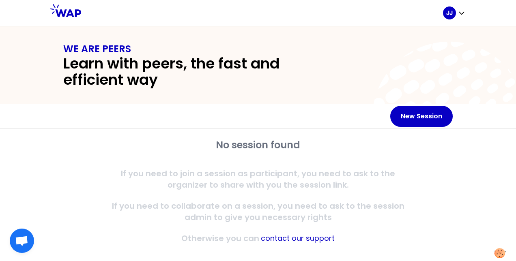 Image resolution: width=516 pixels, height=261 pixels. What do you see at coordinates (422, 117) in the screenshot?
I see `button: New Session` at bounding box center [422, 117].